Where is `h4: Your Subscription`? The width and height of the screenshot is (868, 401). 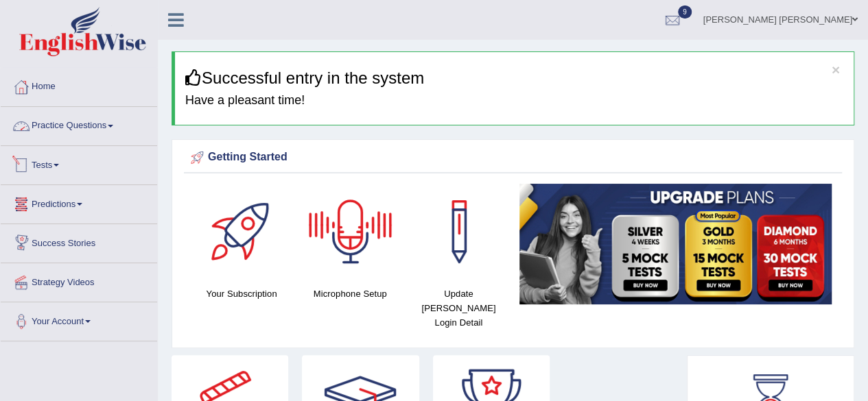 h4: Your Subscription is located at coordinates (242, 293).